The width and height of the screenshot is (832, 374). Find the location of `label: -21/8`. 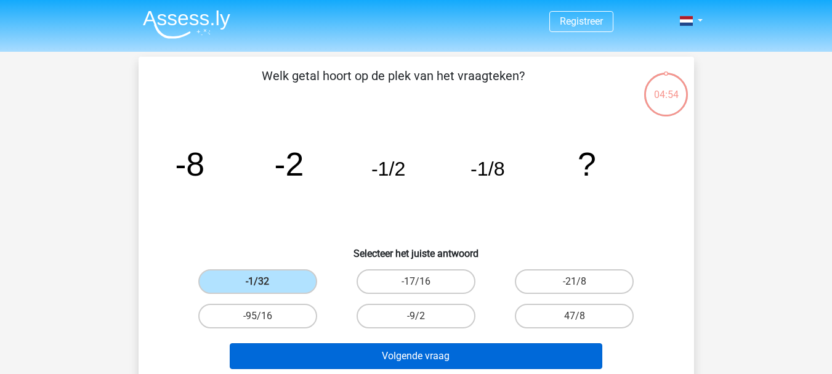

label: -21/8 is located at coordinates (574, 281).